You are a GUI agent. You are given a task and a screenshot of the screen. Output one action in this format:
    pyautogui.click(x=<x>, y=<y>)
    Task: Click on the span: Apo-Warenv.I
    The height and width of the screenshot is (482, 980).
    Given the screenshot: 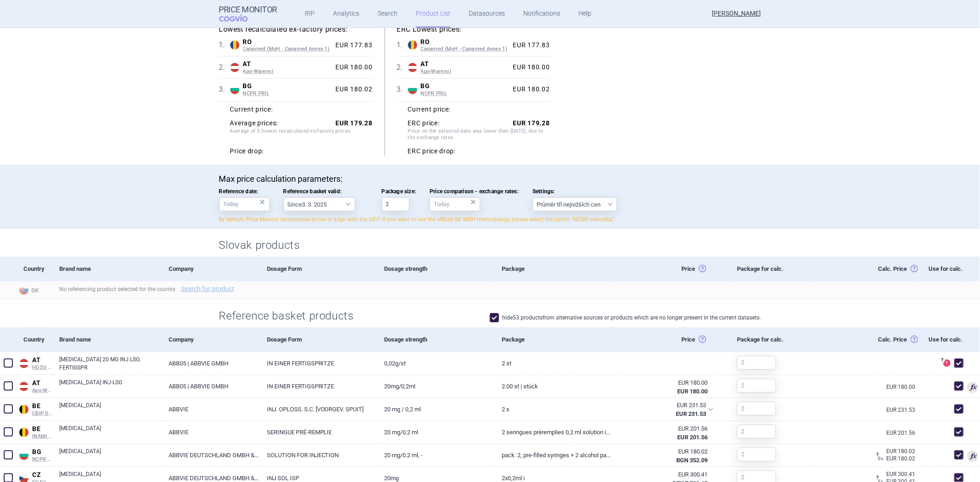 What is the action you would take?
    pyautogui.click(x=42, y=391)
    